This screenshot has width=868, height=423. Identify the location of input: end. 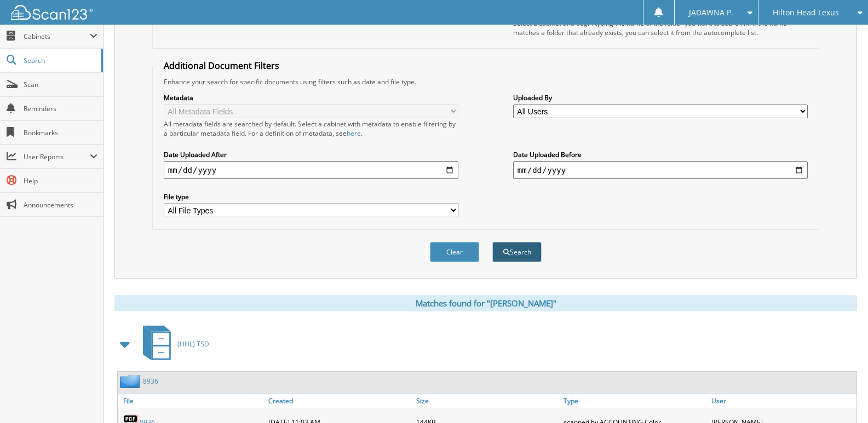
(660, 171).